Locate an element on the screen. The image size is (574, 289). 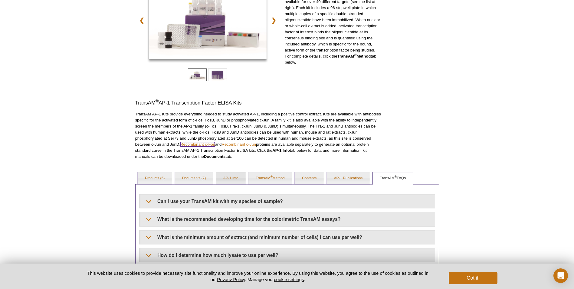
button: cookie settings is located at coordinates (289, 279).